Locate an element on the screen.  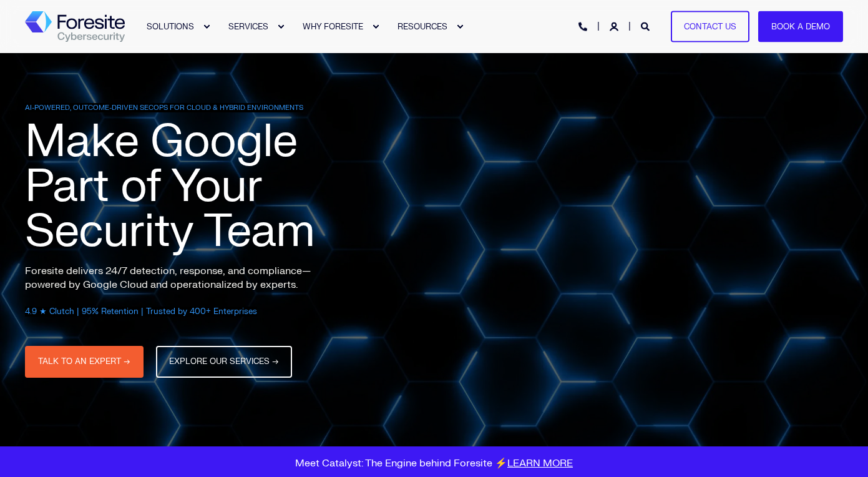
span: AI-POWERED, OUTCOME-DRIVEN SECOPS FOR CLOUD & HYBRID ENVIRONMENTS is located at coordinates (164, 107).